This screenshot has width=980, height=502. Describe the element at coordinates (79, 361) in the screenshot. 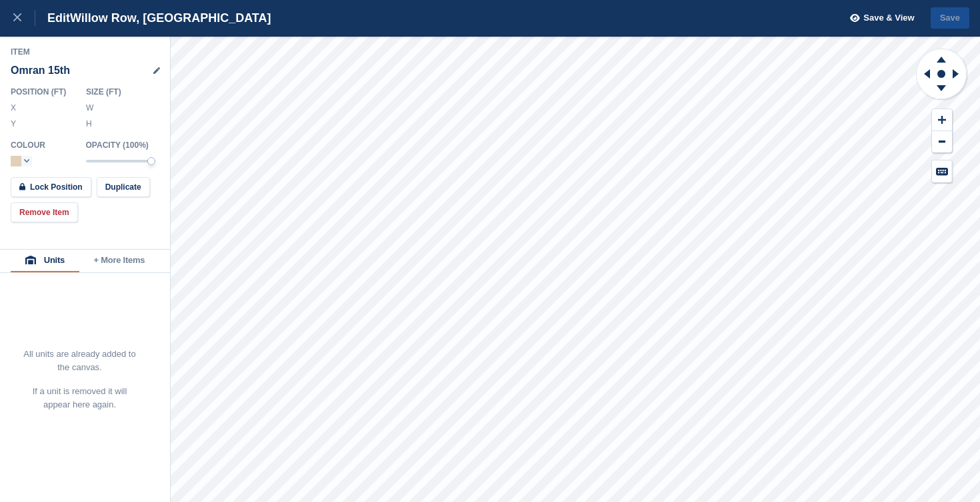

I see `p: All units are already added to the canvas.` at that location.